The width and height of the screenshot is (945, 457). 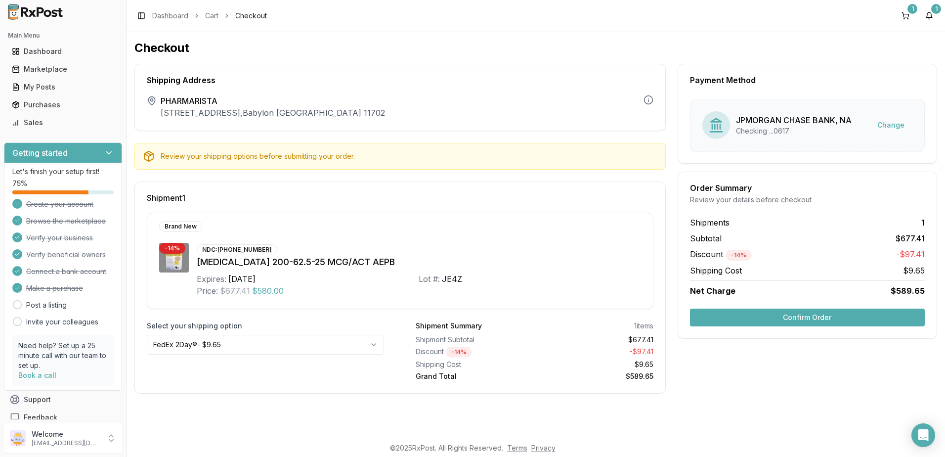 I want to click on div: Price:, so click(x=207, y=291).